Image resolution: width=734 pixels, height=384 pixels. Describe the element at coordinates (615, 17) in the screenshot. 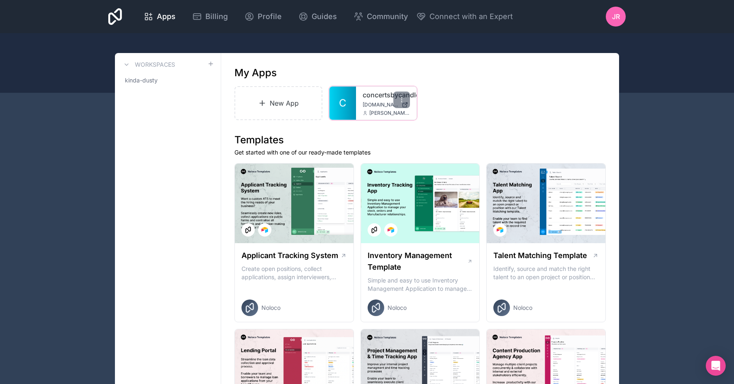

I see `span: JR` at that location.